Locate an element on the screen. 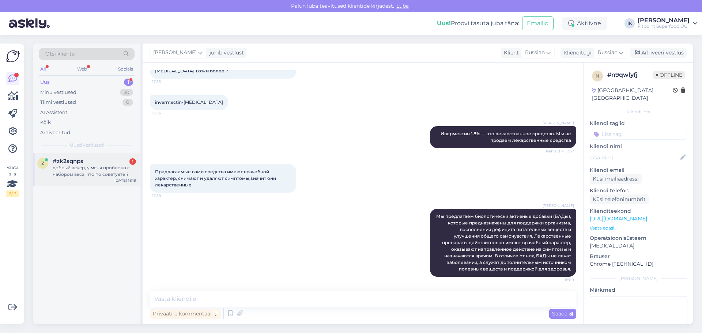 The image size is (702, 333). img: Askly Logo is located at coordinates (13, 56).